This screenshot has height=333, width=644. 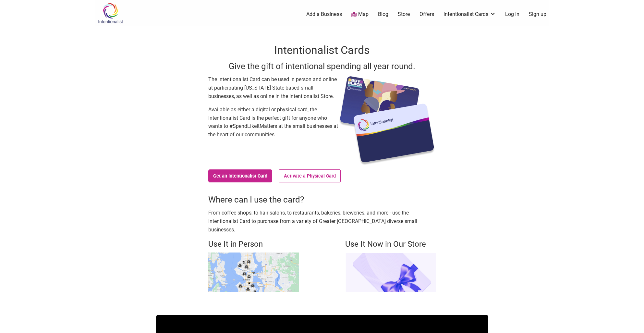 I want to click on h1: Intentionalist Cards, so click(x=322, y=50).